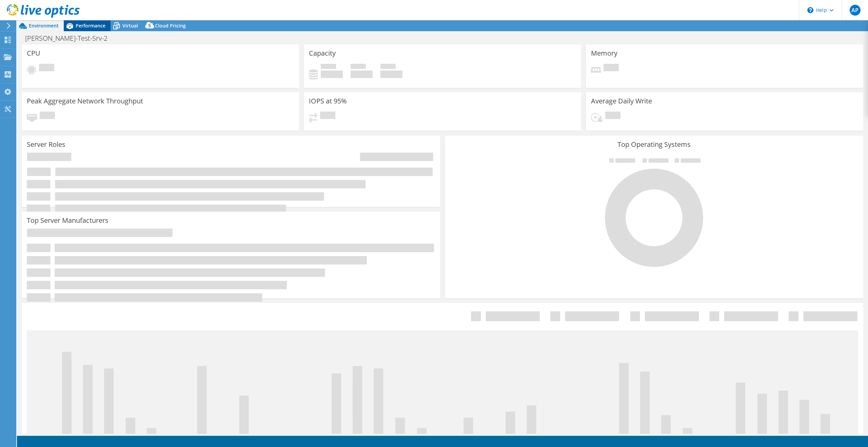  What do you see at coordinates (604, 53) in the screenshot?
I see `h3: Memory` at bounding box center [604, 53].